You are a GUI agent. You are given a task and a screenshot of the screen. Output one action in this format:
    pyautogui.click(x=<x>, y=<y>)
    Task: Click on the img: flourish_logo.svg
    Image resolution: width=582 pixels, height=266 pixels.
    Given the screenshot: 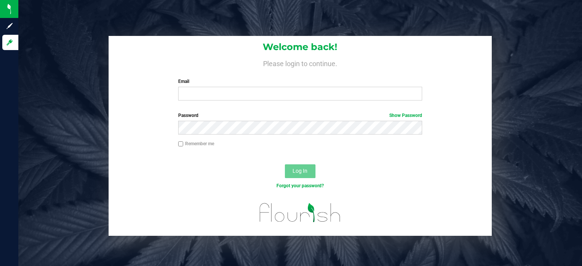 What is the action you would take?
    pyautogui.click(x=300, y=212)
    